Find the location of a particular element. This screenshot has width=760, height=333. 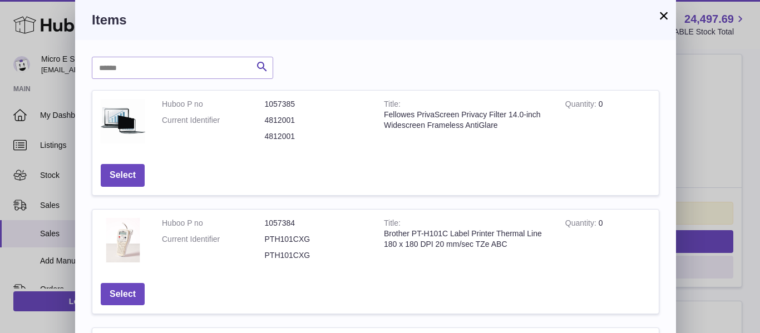

dd: 1057385 is located at coordinates (316, 104).